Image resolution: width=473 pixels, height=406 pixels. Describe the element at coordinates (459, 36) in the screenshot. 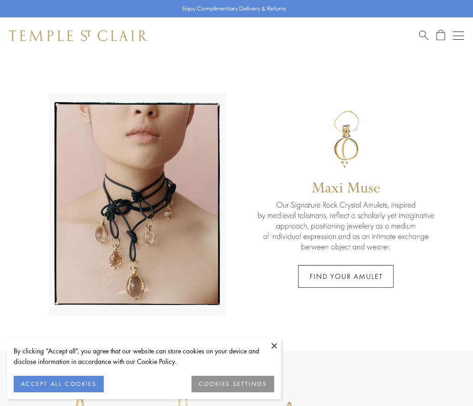

I see `button: Open navigation` at that location.